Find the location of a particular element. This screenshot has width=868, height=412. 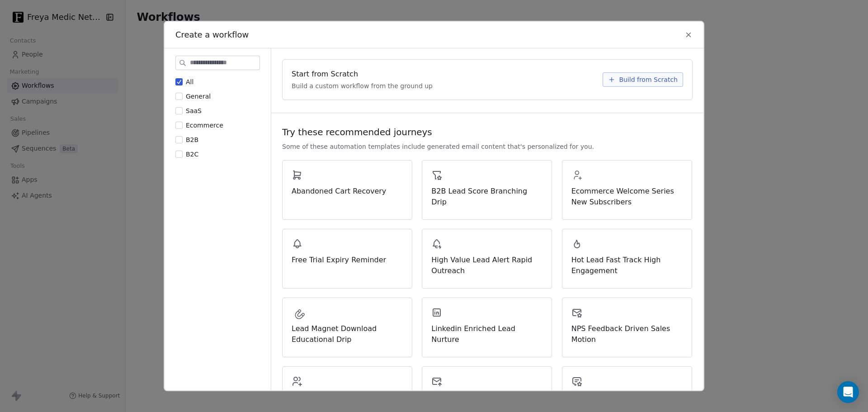

span: General is located at coordinates (198, 97).